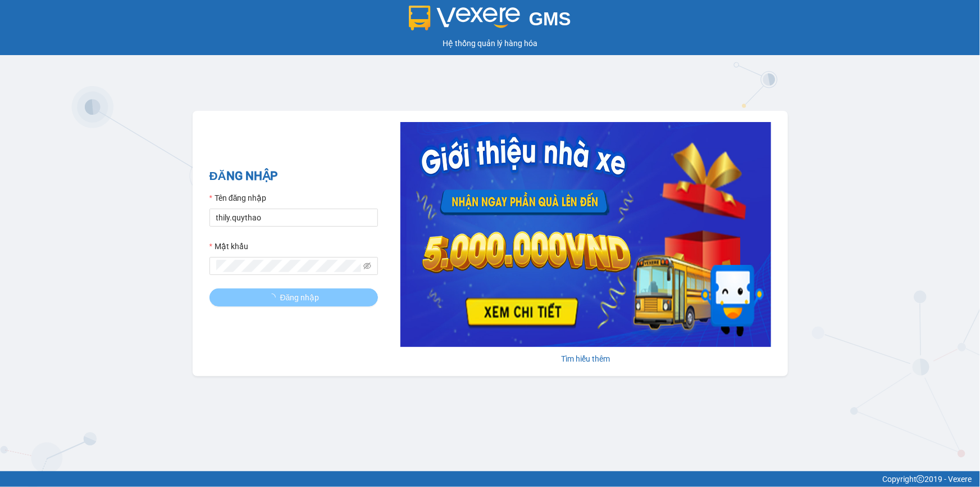 The width and height of the screenshot is (980, 487). Describe the element at coordinates (293, 297) in the screenshot. I see `button: Đăng nhập` at that location.